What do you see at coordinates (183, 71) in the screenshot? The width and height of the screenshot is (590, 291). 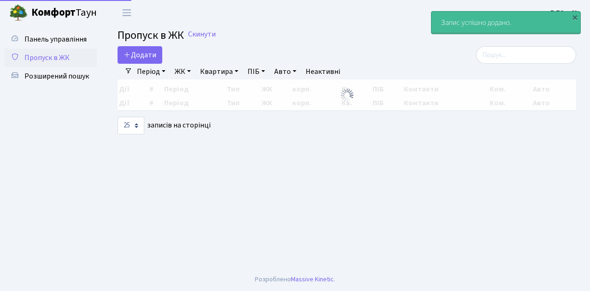 I see `a: ЖК` at bounding box center [183, 71].